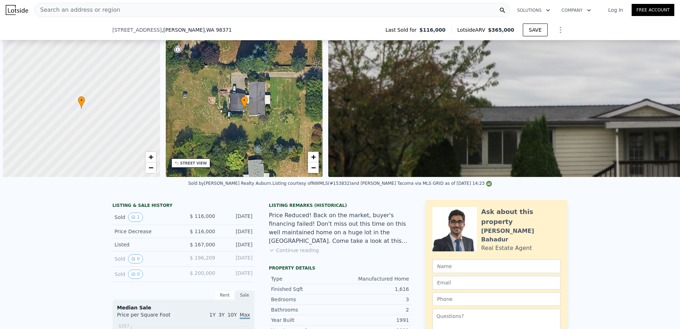 This screenshot has height=329, width=680. I want to click on div: Bedrooms, so click(305, 299).